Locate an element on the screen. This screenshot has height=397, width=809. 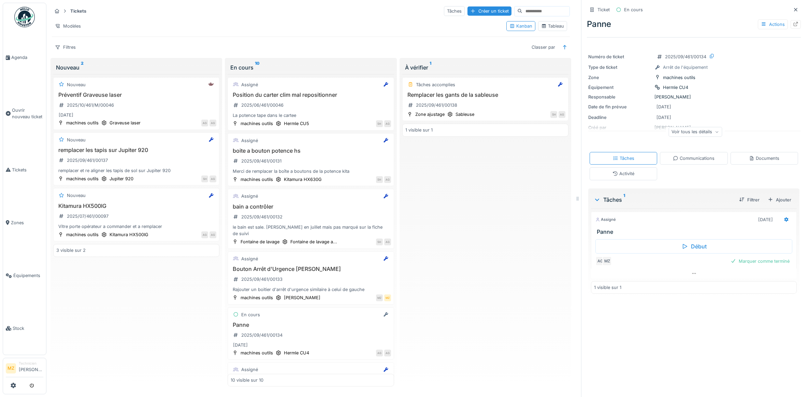
div: Sableuse is located at coordinates (465, 114).